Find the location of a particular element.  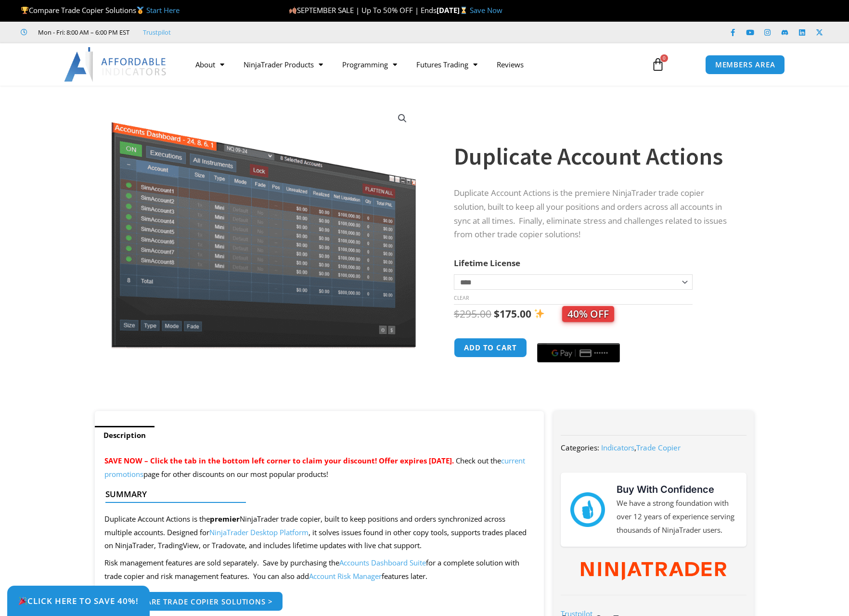

a: Programming is located at coordinates (370, 65).